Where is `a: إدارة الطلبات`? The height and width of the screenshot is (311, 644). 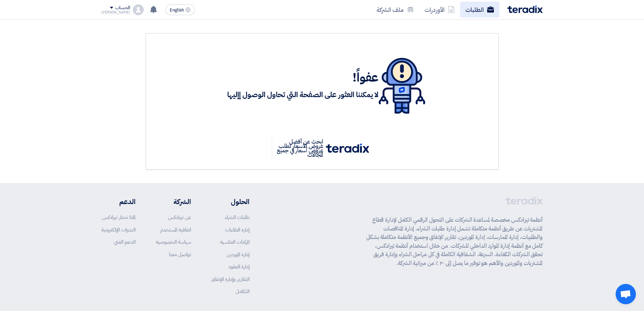 a: إدارة الطلبات is located at coordinates (237, 230).